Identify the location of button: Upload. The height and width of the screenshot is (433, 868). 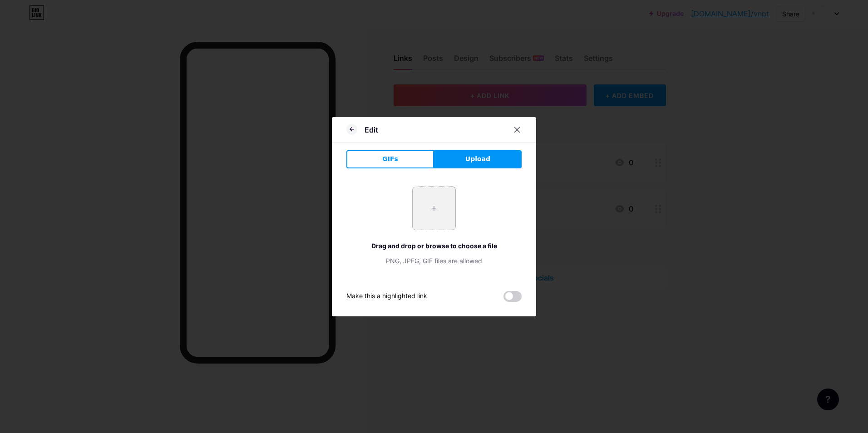
(478, 159).